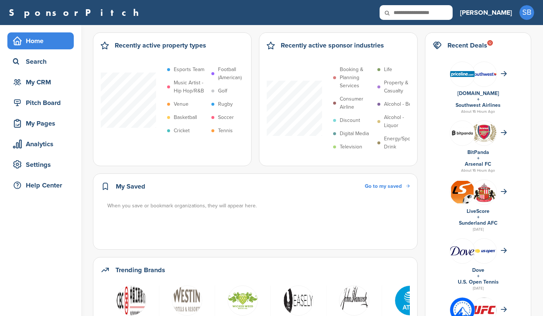  What do you see at coordinates (526, 13) in the screenshot?
I see `span: SB` at bounding box center [526, 13].